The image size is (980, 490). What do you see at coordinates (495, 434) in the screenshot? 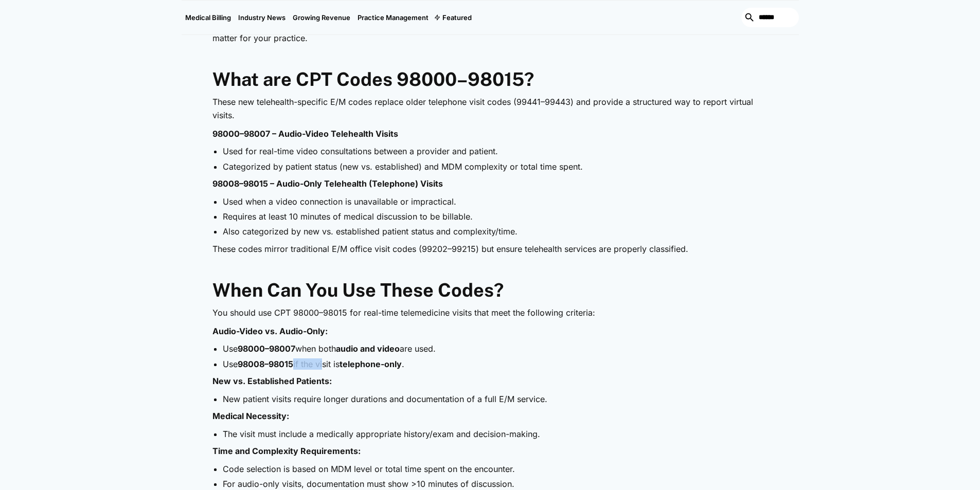
I see `li: The visit must include a medically appropriate history/exam and decision-making.` at bounding box center [495, 434].